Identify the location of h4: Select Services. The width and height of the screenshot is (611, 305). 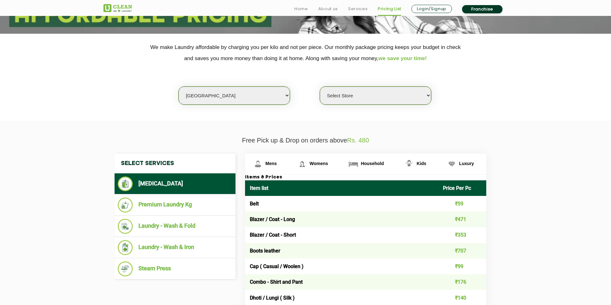
(175, 164).